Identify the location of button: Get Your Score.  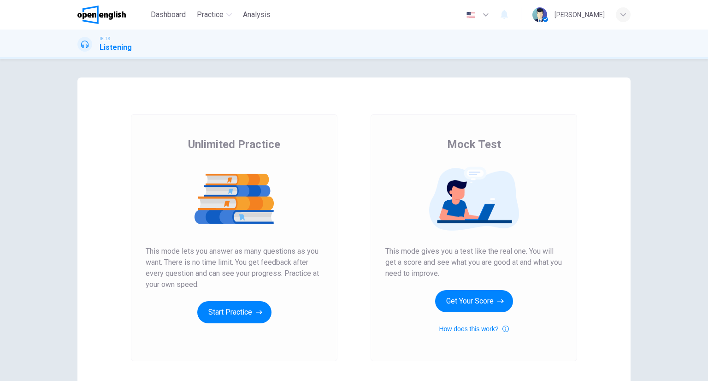
(474, 301).